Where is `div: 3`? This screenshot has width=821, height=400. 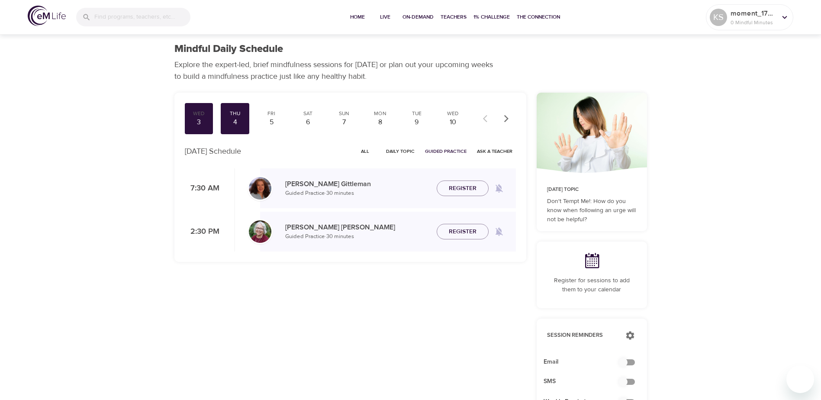 div: 3 is located at coordinates (199, 122).